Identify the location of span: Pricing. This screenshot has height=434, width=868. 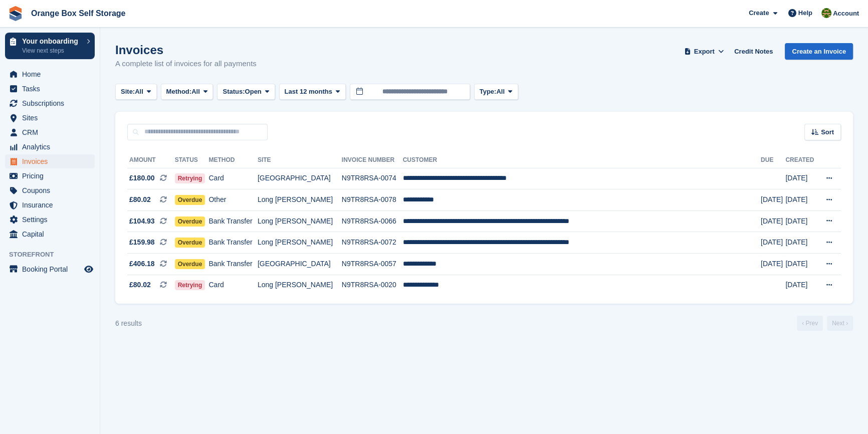
(52, 176).